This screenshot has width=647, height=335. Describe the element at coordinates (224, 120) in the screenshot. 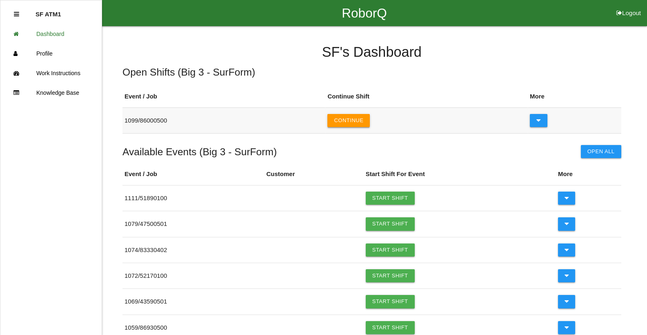

I see `td: 1099 / 86000500` at that location.